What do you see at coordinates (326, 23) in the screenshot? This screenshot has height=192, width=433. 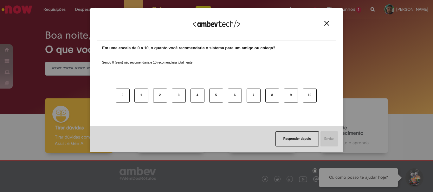 I see `img: Close` at bounding box center [326, 23].